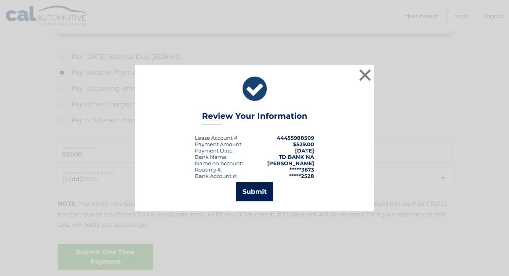  Describe the element at coordinates (214, 151) in the screenshot. I see `span: Payment Date` at that location.